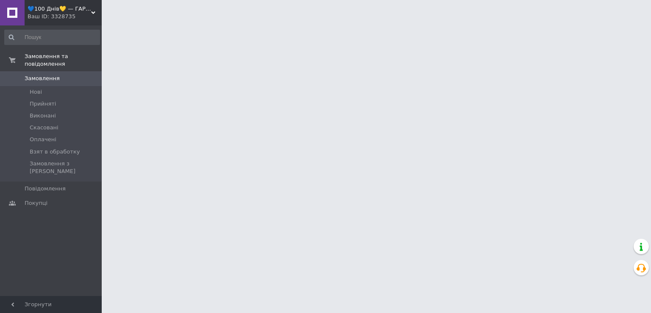  Describe the element at coordinates (59, 9) in the screenshot. I see `span: 💙100 Днів💛 — ГАРАНТІЯ✅` at that location.